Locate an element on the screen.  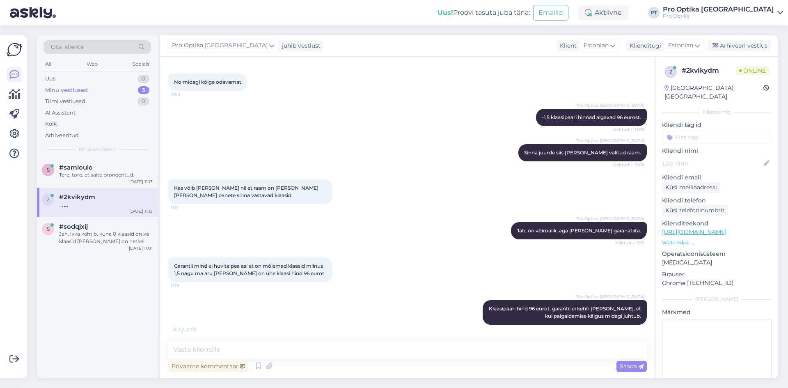
input: Lisa tag is located at coordinates (716, 137).